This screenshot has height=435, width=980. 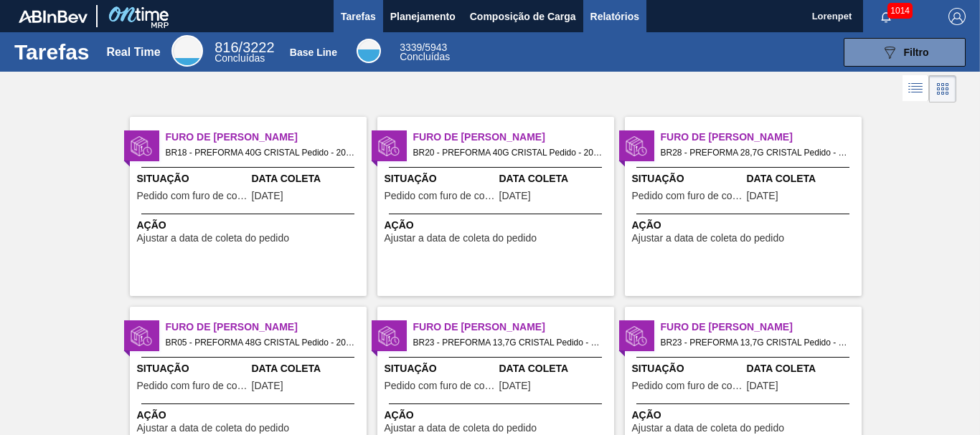 What do you see at coordinates (260, 153) in the screenshot?
I see `span: BR18 - PREFORMA 40G CRISTAL Pedido - 2007621` at bounding box center [260, 153].